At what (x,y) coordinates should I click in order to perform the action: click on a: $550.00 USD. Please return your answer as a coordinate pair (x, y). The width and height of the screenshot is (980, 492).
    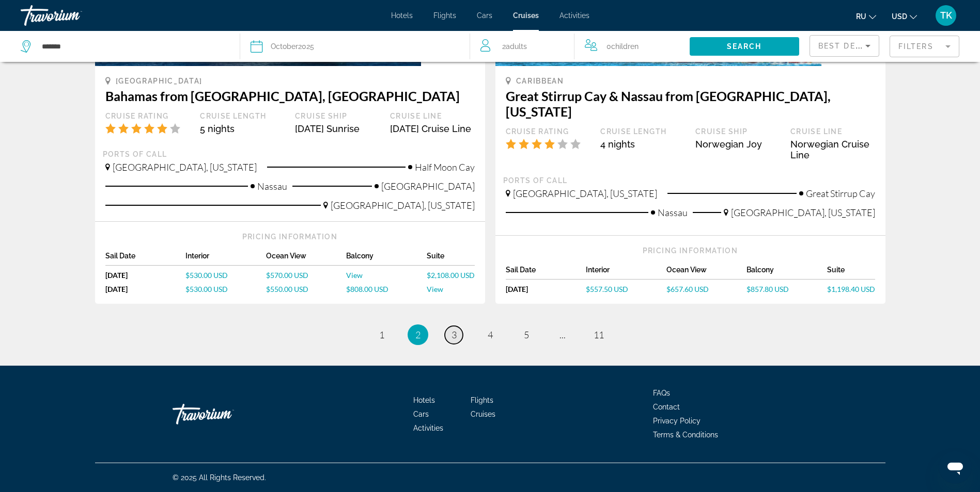
    Looking at the image, I should click on (306, 289).